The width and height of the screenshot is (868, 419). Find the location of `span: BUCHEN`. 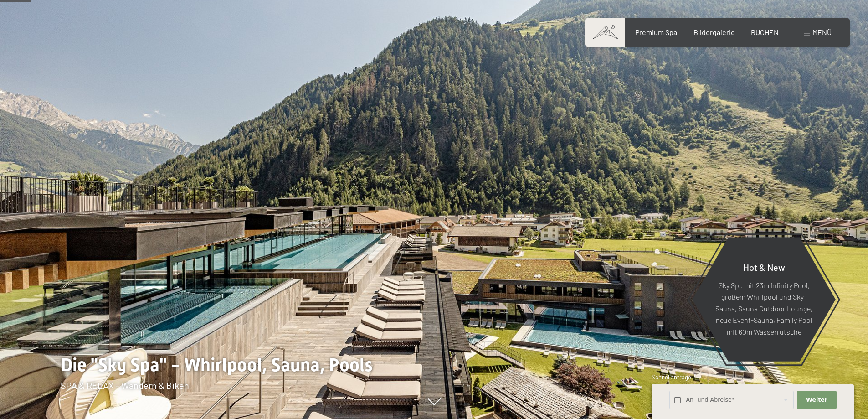

span: BUCHEN is located at coordinates (764, 32).